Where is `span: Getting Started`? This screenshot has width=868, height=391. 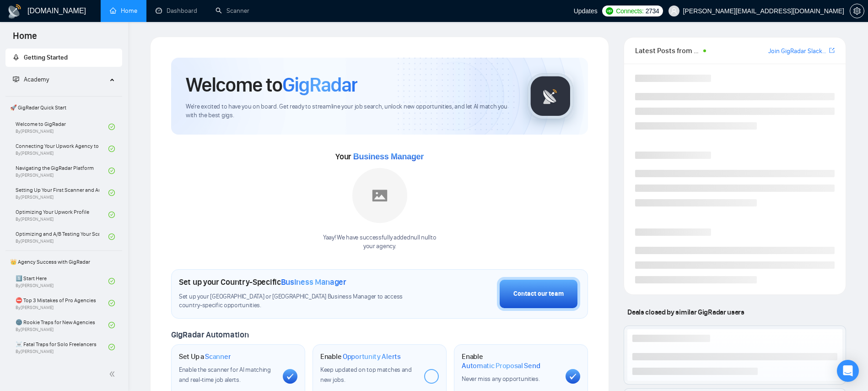
span: Getting Started is located at coordinates (46, 57).